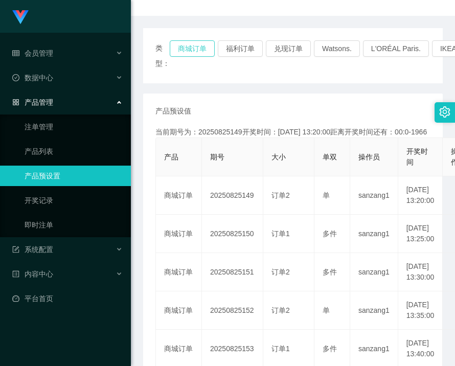 The image size is (455, 366). Describe the element at coordinates (74, 225) in the screenshot. I see `a: 即时注单` at that location.